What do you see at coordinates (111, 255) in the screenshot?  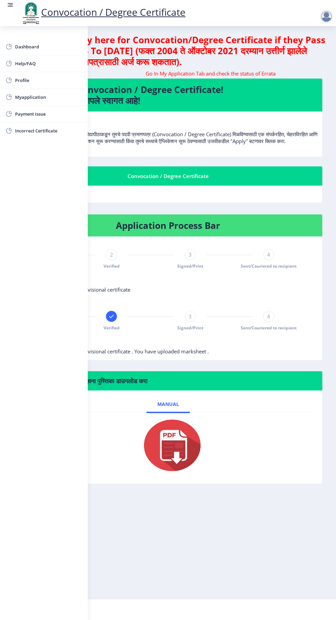 I see `span: 2` at bounding box center [111, 255].